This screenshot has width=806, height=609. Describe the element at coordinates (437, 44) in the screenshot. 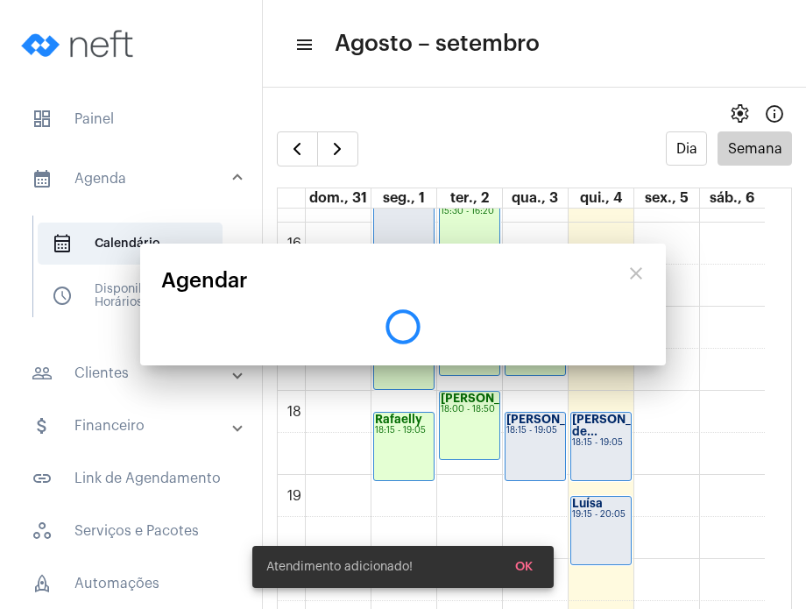

I see `span: Agosto – setembro` at that location.